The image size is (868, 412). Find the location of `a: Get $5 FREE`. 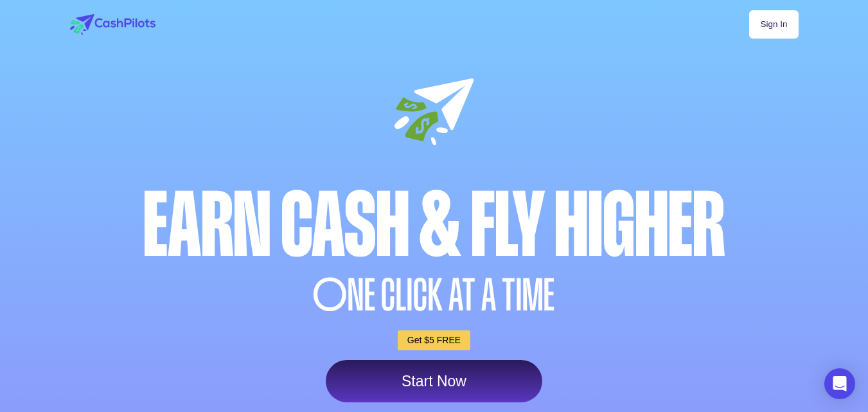

a: Get $5 FREE is located at coordinates (434, 339).